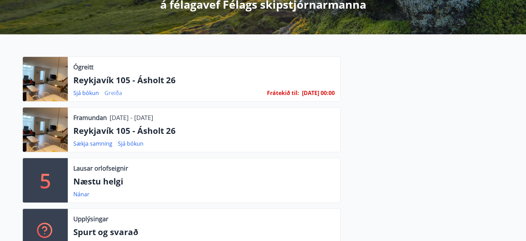  I want to click on p: Spurt og svarað, so click(204, 232).